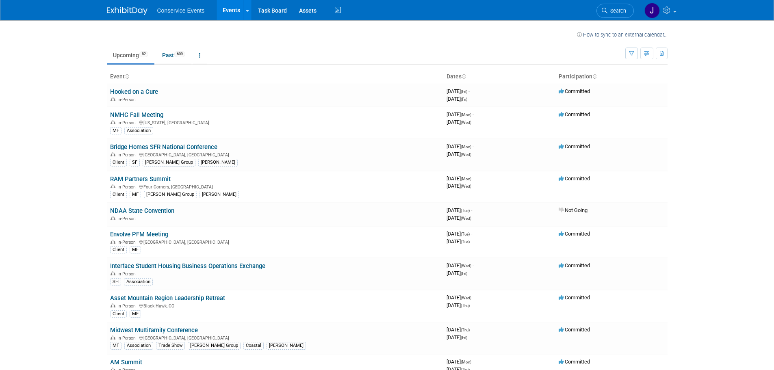 The image size is (774, 370). I want to click on div: Black Hawk, CO, so click(275, 306).